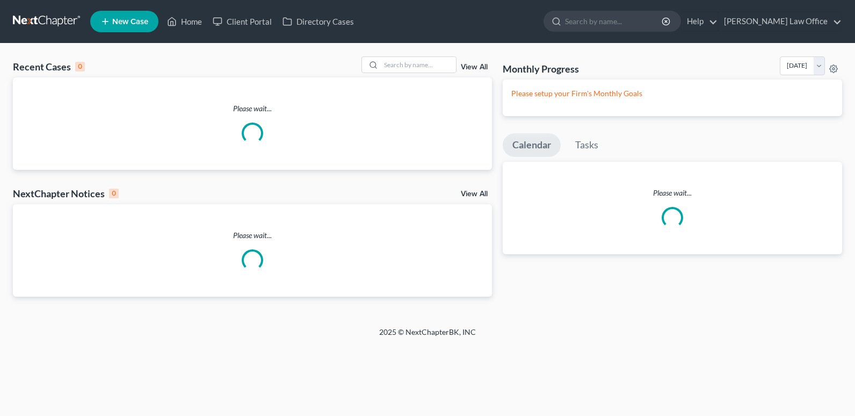 This screenshot has width=855, height=416. I want to click on a: Help, so click(699, 21).